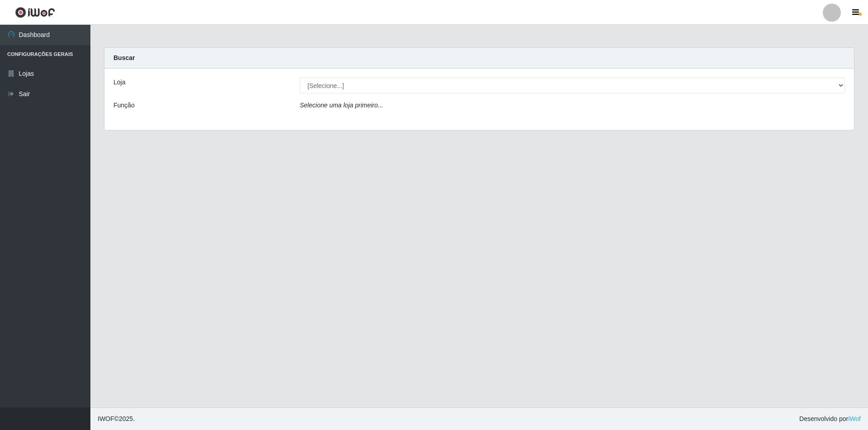 The height and width of the screenshot is (430, 868). What do you see at coordinates (106, 419) in the screenshot?
I see `span: IWOF` at bounding box center [106, 419].